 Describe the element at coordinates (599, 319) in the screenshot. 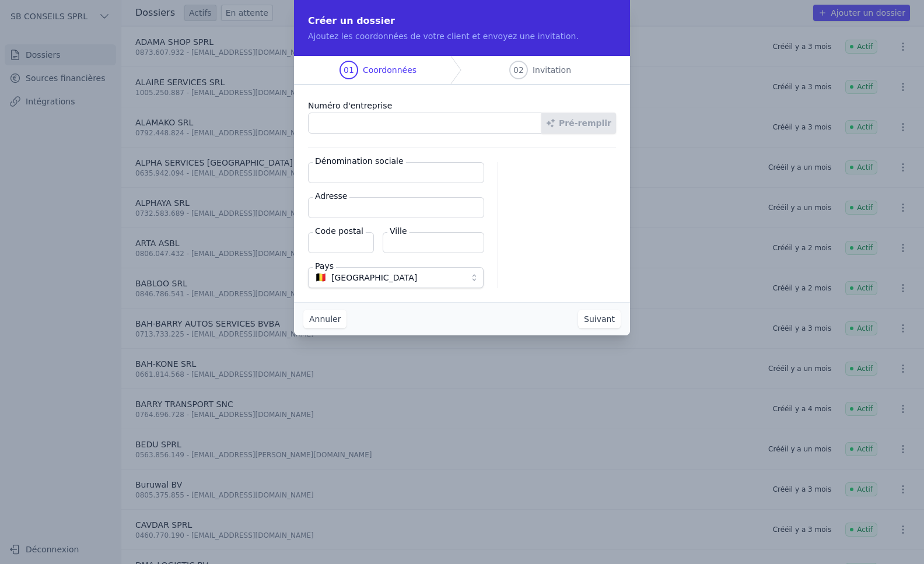

I see `button: Suivant` at that location.